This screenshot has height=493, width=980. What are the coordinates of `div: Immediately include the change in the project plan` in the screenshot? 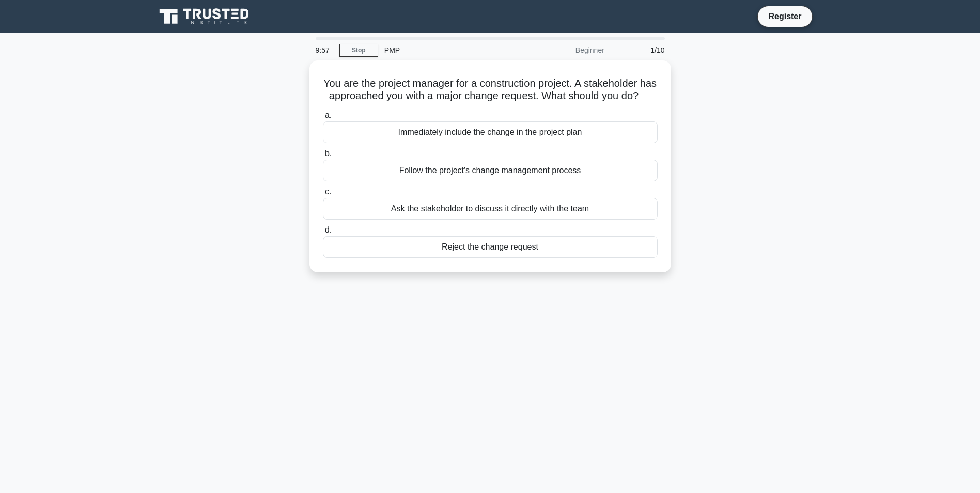 It's located at (490, 132).